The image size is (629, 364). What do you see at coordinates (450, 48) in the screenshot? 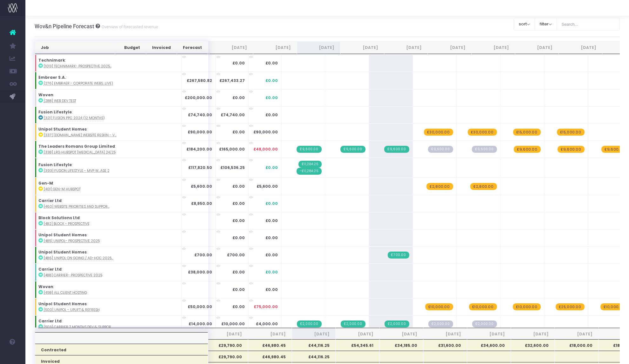
I see `th: Dec 25: activate to sort column ascending` at bounding box center [450, 48].